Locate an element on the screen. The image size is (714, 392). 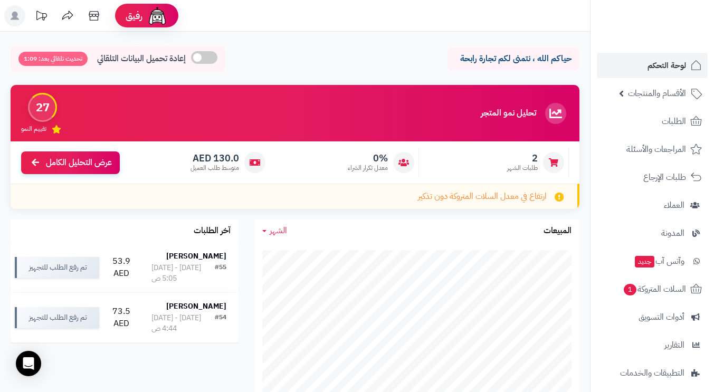
a: وآتس آبجديد is located at coordinates (652, 261).